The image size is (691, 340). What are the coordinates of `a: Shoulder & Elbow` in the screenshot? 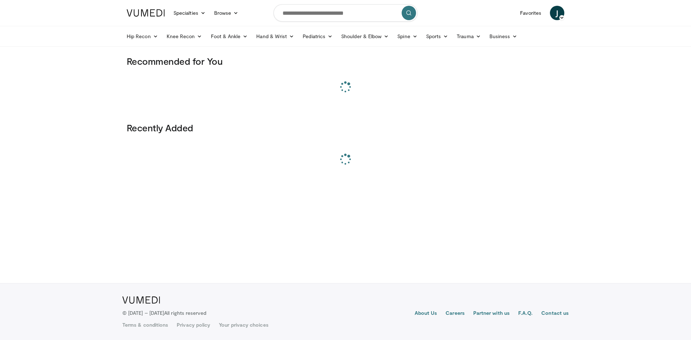 It's located at (365, 36).